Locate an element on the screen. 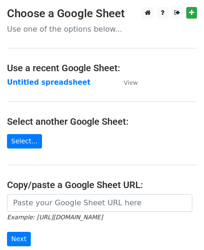 This screenshot has width=204, height=250. small: View is located at coordinates (130, 82).